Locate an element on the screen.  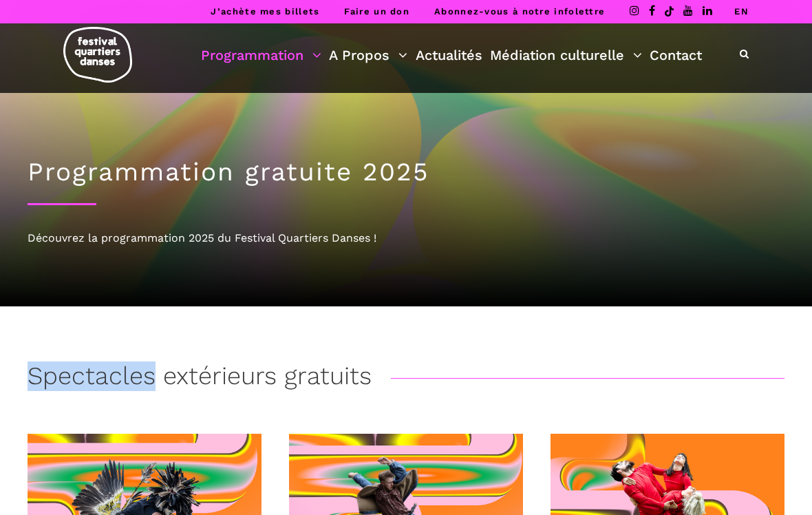
a: Abonnez-vous à notre infolettre is located at coordinates (519, 11).